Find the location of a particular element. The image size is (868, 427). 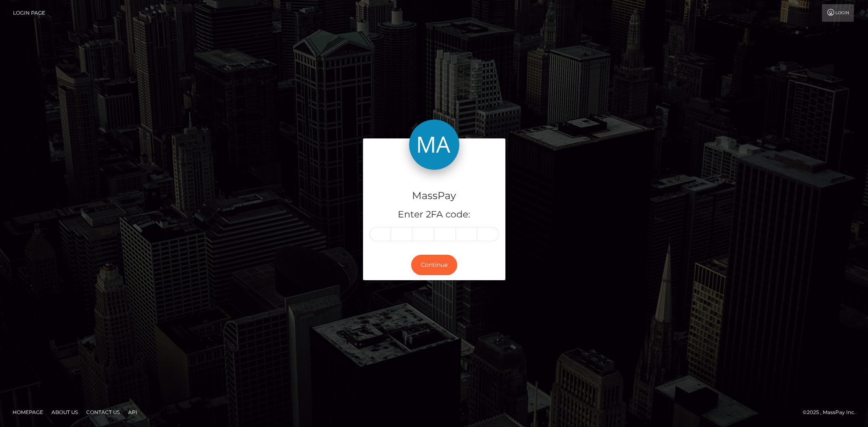

a: Homepage is located at coordinates (28, 412).